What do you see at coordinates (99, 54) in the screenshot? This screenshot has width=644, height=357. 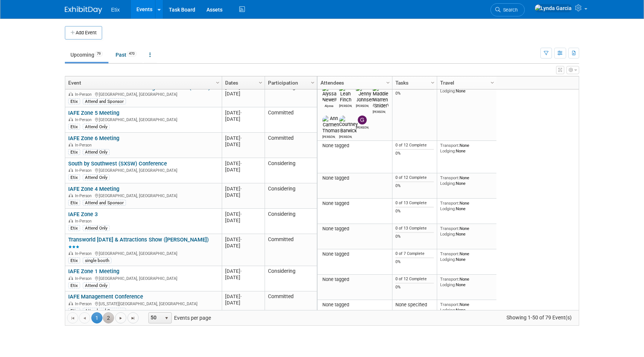 I see `span: 79` at bounding box center [99, 54].